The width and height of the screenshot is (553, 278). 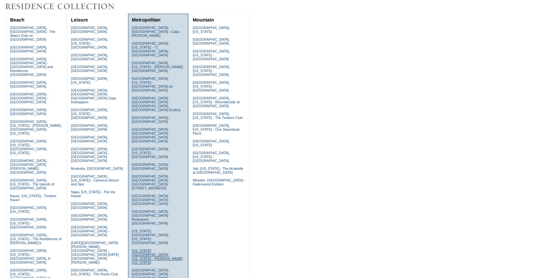 What do you see at coordinates (17, 20) in the screenshot?
I see `a: Beach` at bounding box center [17, 20].